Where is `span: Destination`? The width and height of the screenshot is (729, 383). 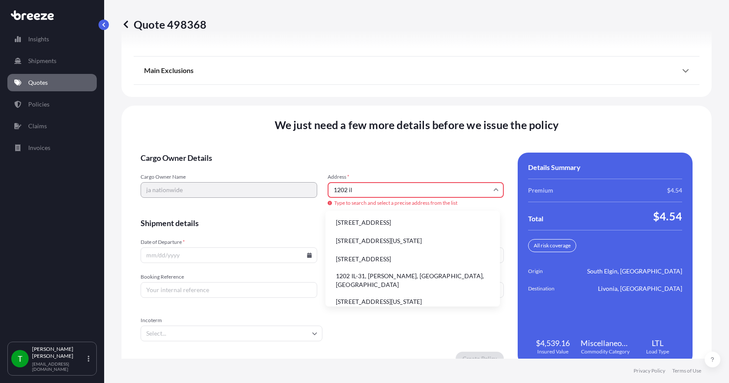 span: Destination is located at coordinates (553, 288).